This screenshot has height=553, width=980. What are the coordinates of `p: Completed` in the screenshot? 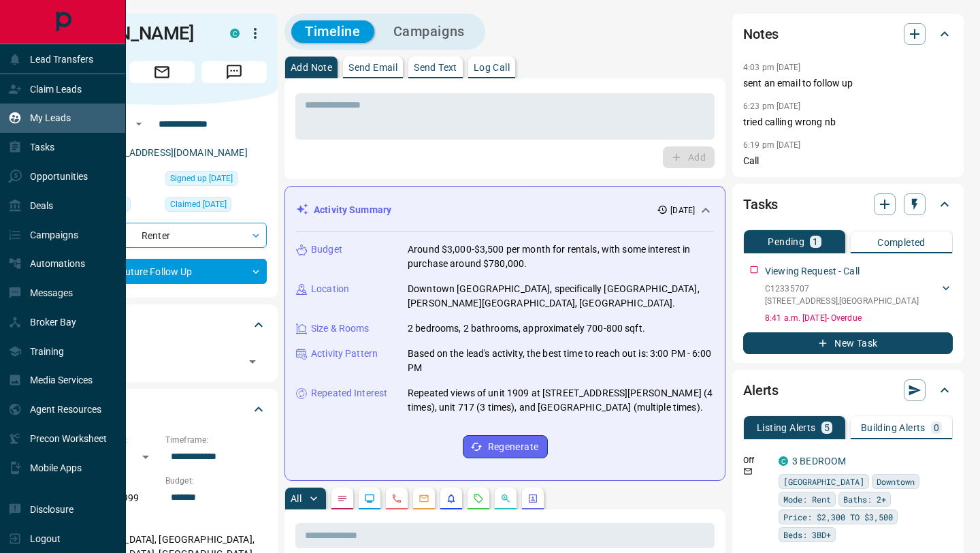 It's located at (901, 243).